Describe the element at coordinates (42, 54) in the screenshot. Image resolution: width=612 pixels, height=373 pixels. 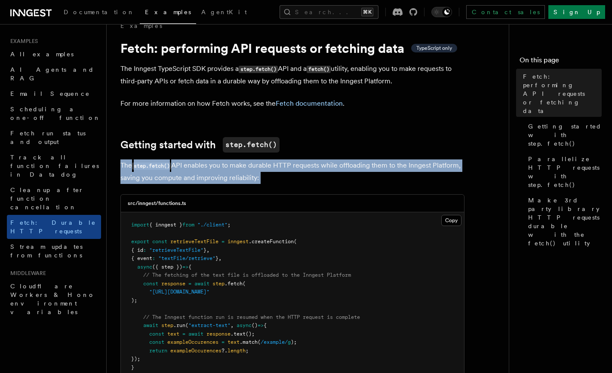
I see `span: All examples` at that location.